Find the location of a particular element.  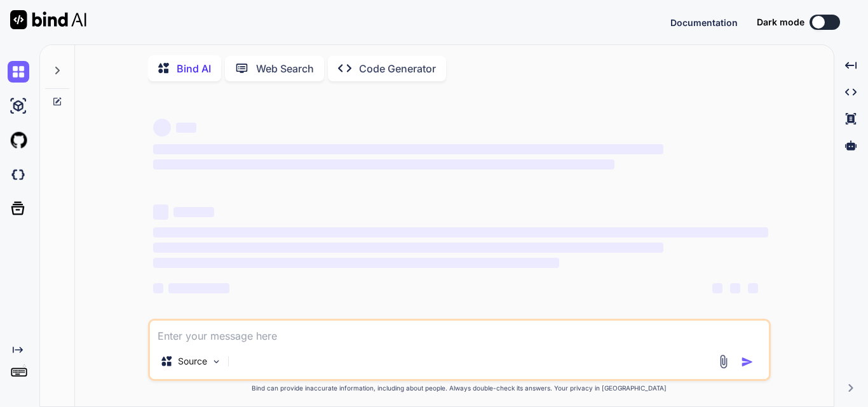

button: Documentation is located at coordinates (704, 22).